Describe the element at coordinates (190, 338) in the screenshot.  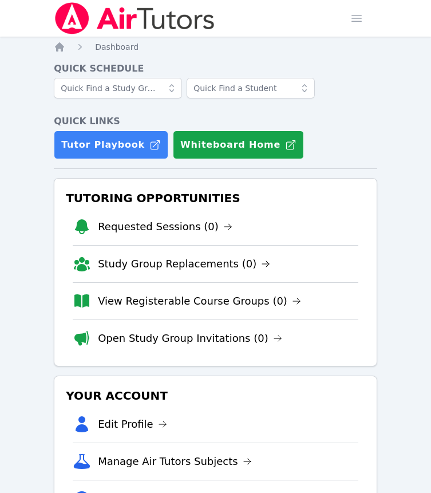
I see `a: Open Study Group Invitations (0)` at that location.